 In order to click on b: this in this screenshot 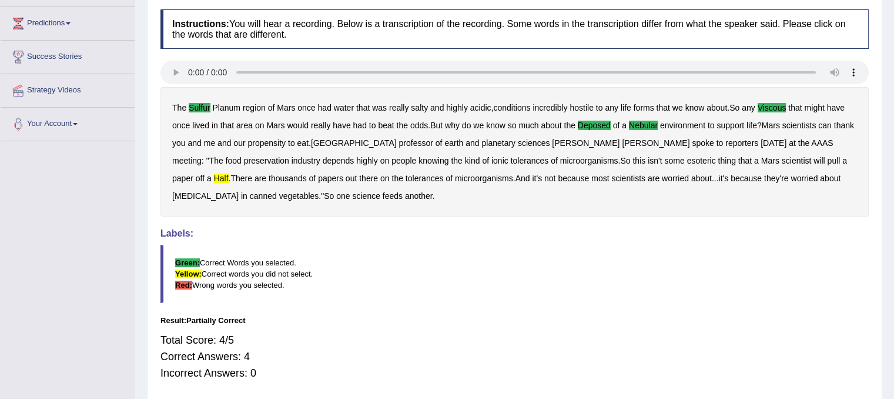, I will do `click(639, 161)`.